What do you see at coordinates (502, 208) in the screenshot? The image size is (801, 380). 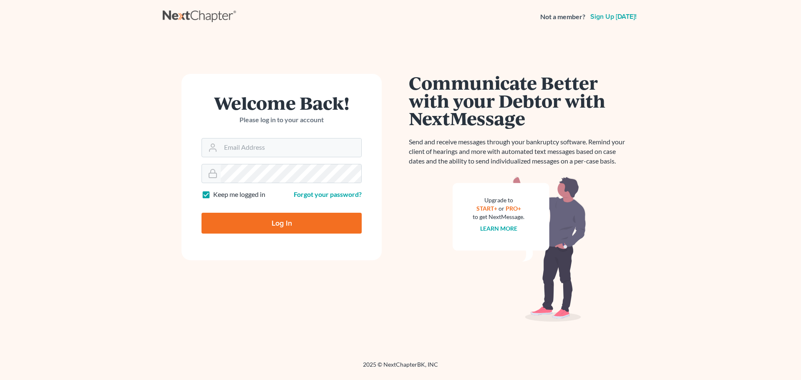 I see `span: or` at bounding box center [502, 208].